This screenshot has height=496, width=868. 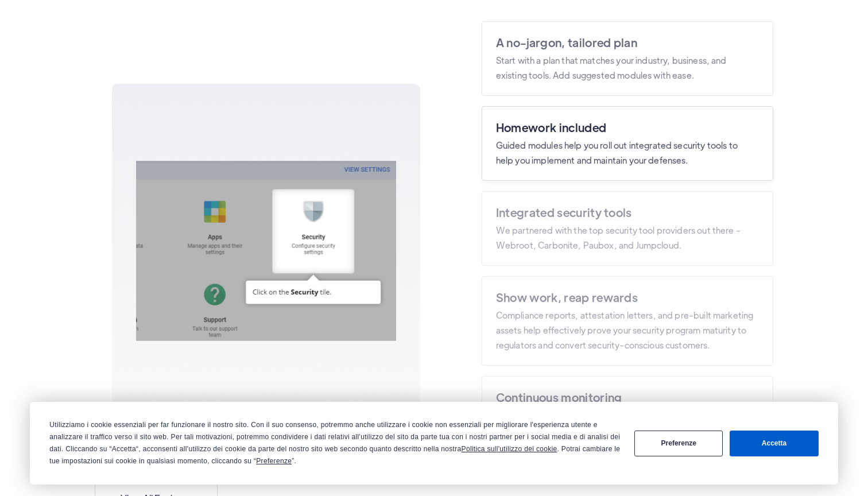 I want to click on h3: Homework included, so click(x=626, y=127).